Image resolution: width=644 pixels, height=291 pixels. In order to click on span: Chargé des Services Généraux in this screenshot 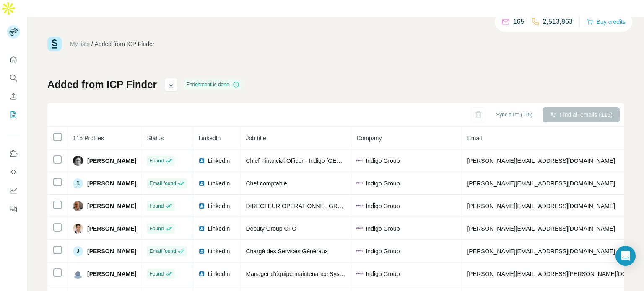, I will do `click(286, 251)`.